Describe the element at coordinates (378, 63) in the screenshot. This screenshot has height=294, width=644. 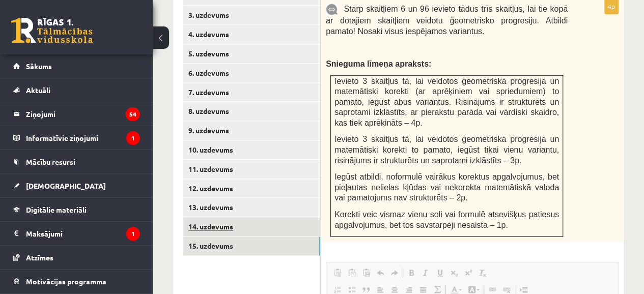
I see `span: Snieguma līmeņa apraksts:` at that location.